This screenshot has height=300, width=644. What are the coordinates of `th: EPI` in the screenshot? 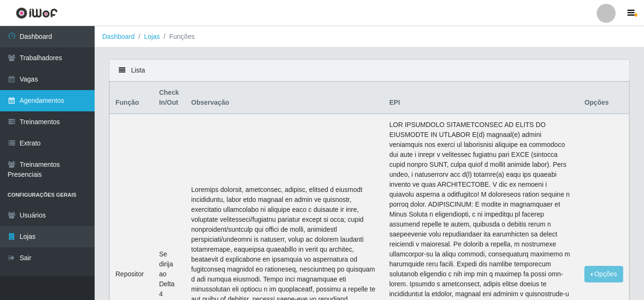 It's located at (481, 98).